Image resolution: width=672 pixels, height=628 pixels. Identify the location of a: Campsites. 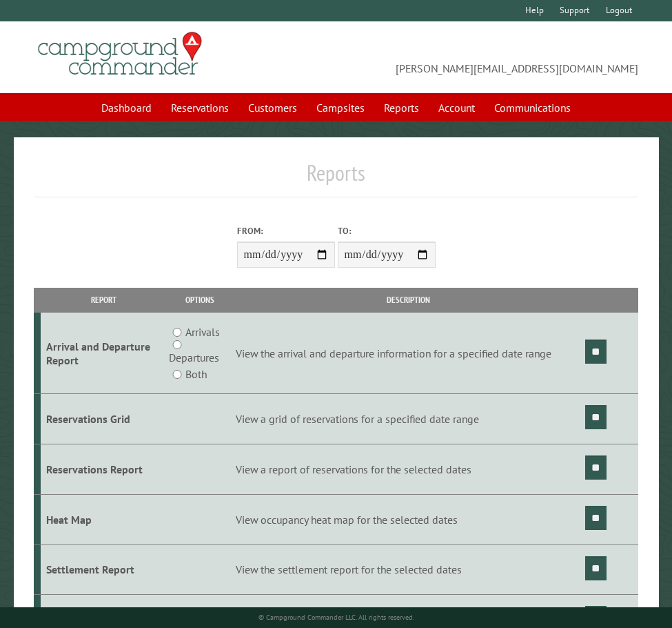
(341, 107).